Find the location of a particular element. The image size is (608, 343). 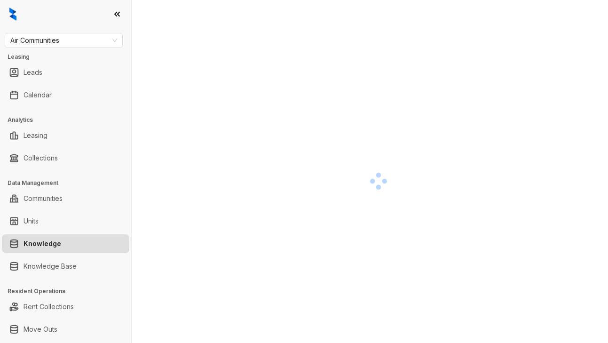

li: Rent Collections is located at coordinates (65, 307).